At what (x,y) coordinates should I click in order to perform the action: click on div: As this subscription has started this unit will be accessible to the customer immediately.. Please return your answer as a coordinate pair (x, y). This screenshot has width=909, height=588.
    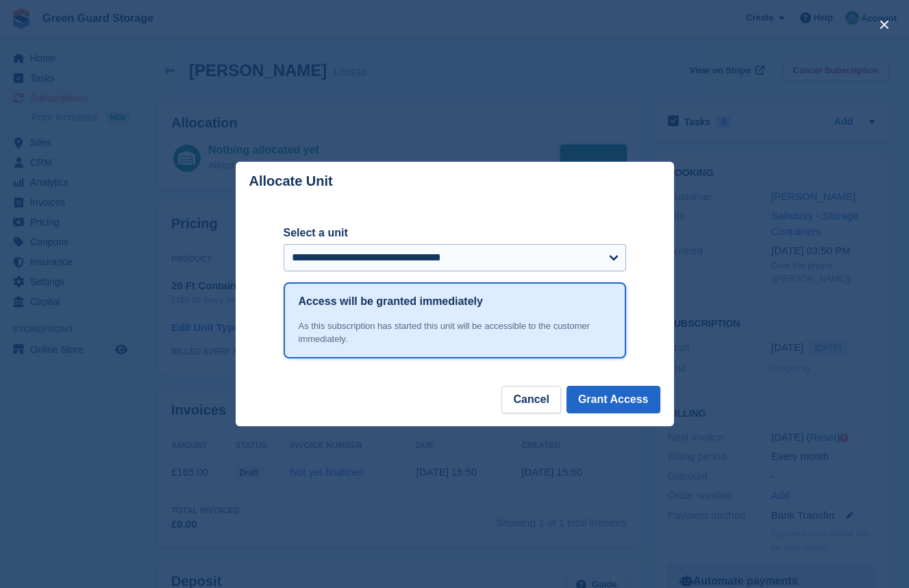
    Looking at the image, I should click on (455, 332).